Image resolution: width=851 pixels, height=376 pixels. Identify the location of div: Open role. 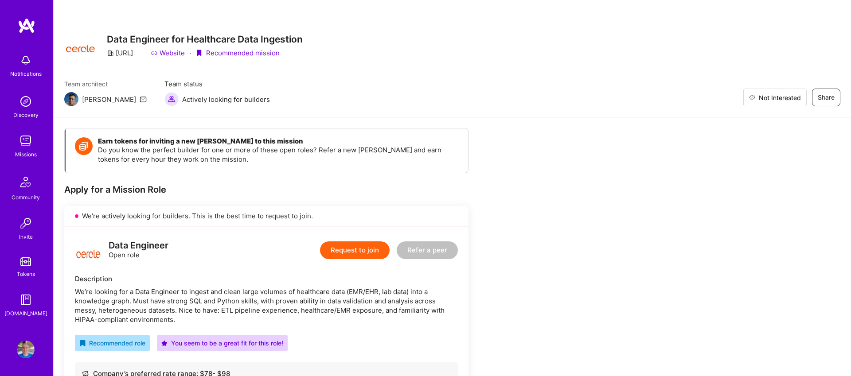
(138, 250).